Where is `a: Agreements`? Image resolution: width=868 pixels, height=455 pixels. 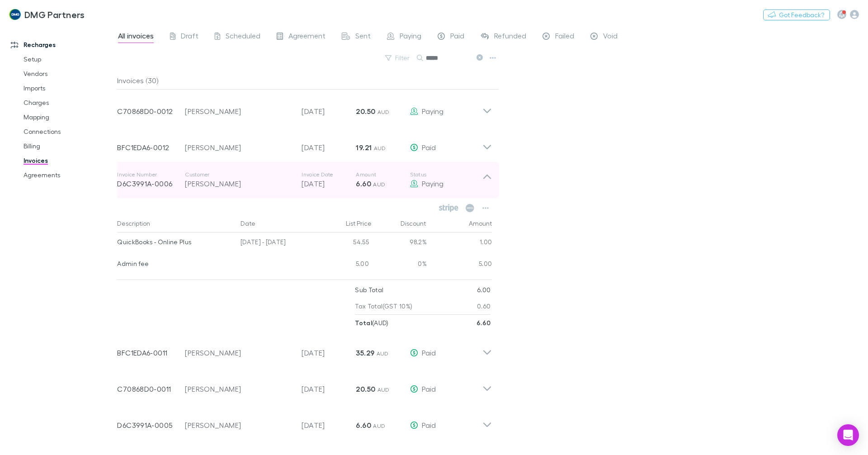 a: Agreements is located at coordinates (68, 175).